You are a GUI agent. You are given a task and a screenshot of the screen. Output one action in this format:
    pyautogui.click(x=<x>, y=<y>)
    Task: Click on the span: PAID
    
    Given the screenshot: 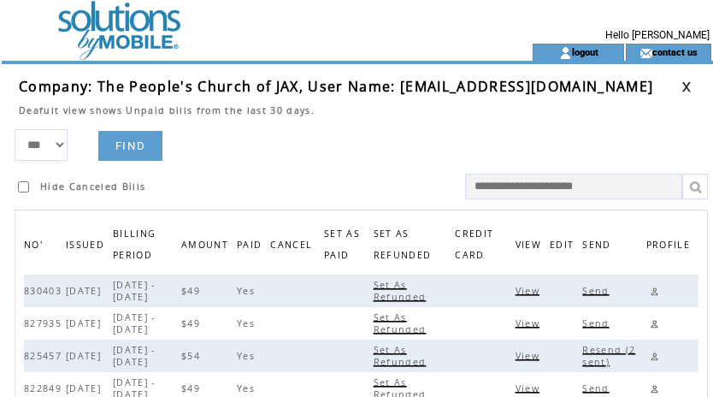 What is the action you would take?
    pyautogui.click(x=251, y=246)
    